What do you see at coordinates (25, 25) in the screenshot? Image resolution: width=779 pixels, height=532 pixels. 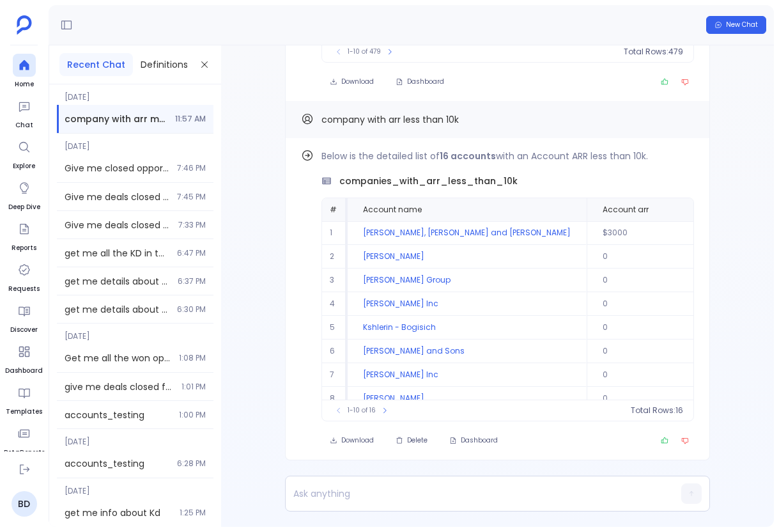 I see `img: petavue logo` at bounding box center [25, 25].